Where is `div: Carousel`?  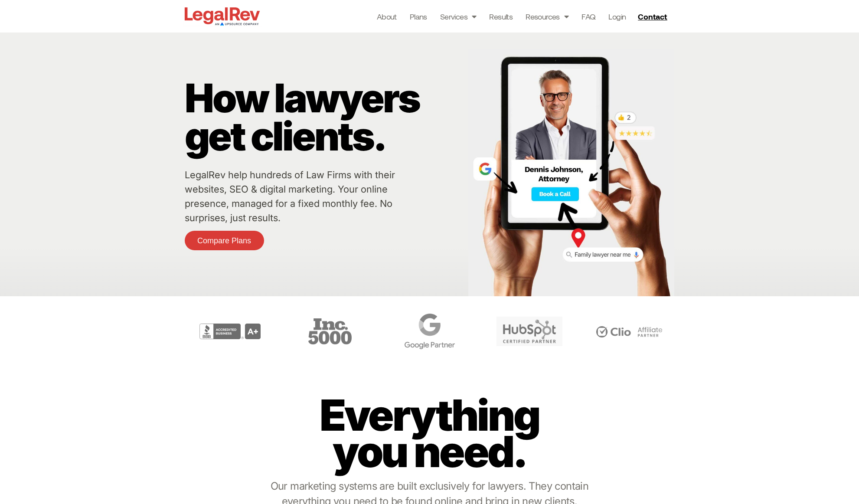
div: Carousel is located at coordinates (430, 331).